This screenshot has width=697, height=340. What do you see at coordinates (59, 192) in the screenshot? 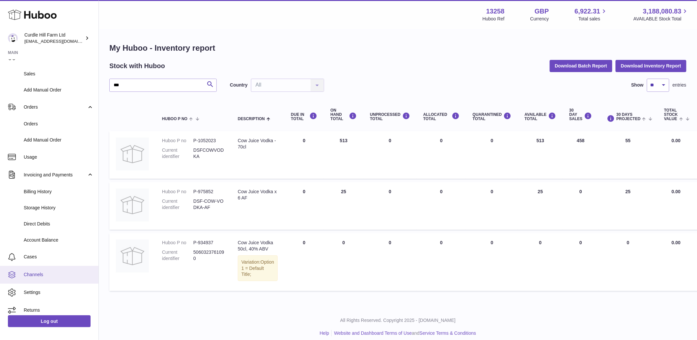
I see `span: Billing History` at bounding box center [59, 192].